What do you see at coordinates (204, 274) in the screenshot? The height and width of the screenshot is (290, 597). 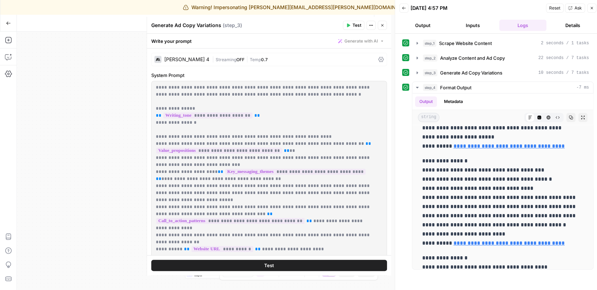 I see `div: EndOutput` at bounding box center [204, 274].